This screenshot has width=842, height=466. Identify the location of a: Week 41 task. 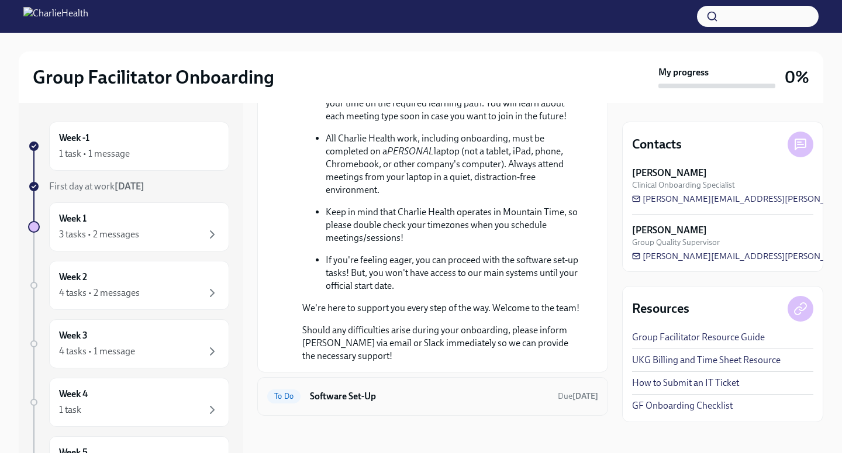
(129, 402).